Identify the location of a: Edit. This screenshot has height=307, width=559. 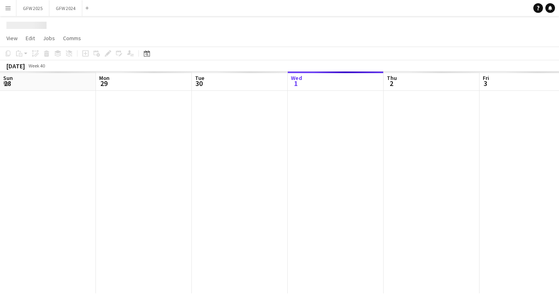
(30, 38).